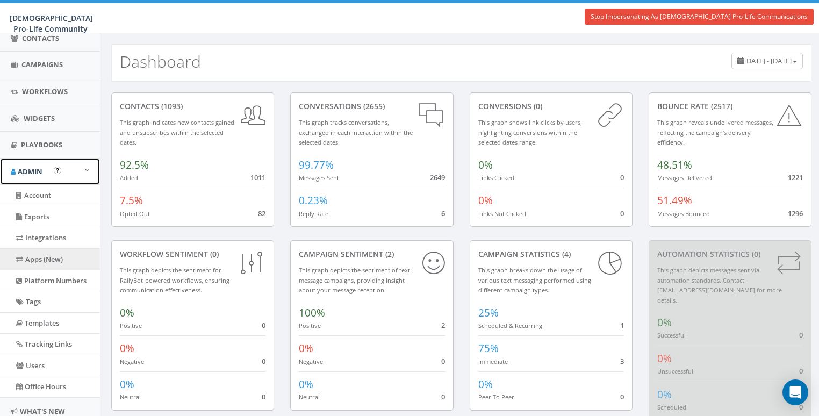 This screenshot has width=819, height=416. I want to click on small: This graph indicates new contacts gained and unsubscribes within the selected dates., so click(177, 132).